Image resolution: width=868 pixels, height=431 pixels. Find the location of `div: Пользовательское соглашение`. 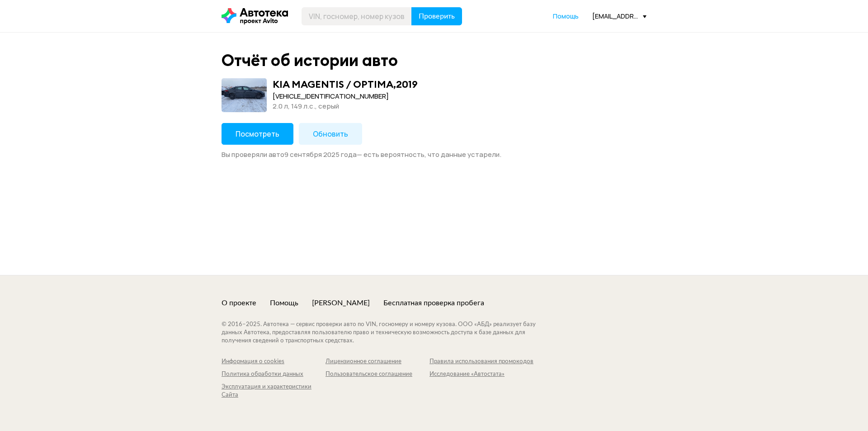

div: Пользовательское соглашение is located at coordinates (378, 375).